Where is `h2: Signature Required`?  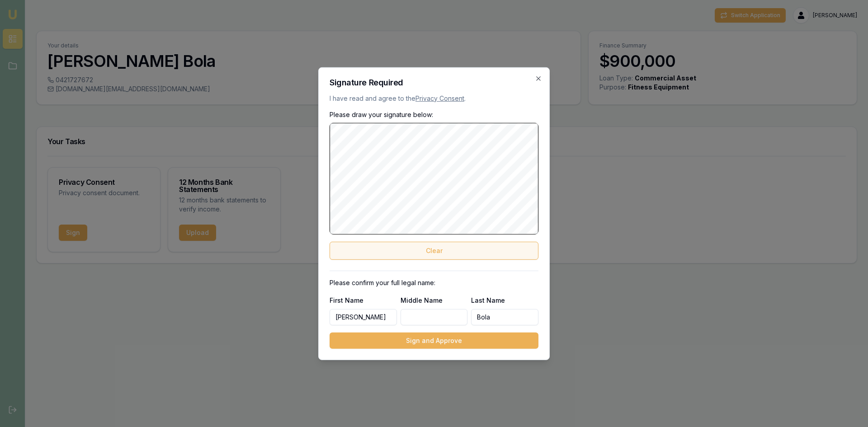
h2: Signature Required is located at coordinates (434, 82).